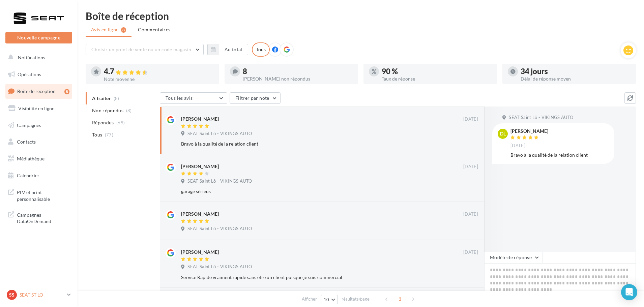 The width and height of the screenshot is (644, 307). Describe the element at coordinates (159, 79) in the screenshot. I see `div: Note moyenne` at that location.